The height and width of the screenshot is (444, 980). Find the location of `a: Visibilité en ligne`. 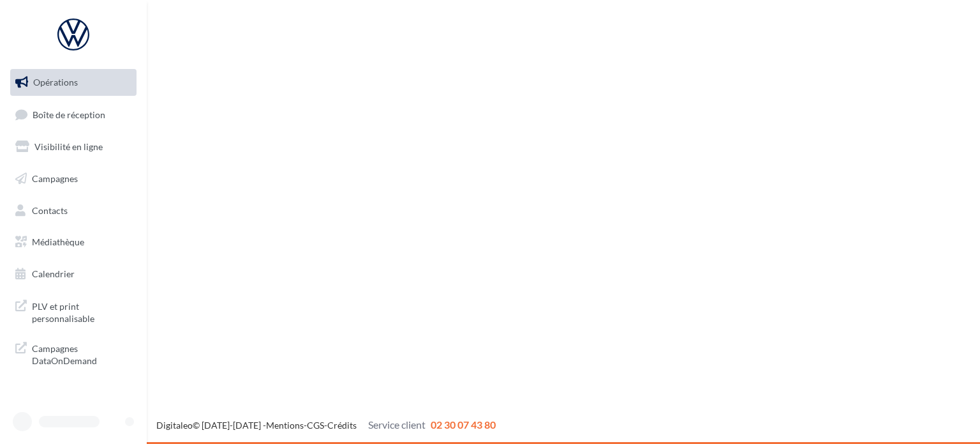

a: Visibilité en ligne is located at coordinates (73, 147).